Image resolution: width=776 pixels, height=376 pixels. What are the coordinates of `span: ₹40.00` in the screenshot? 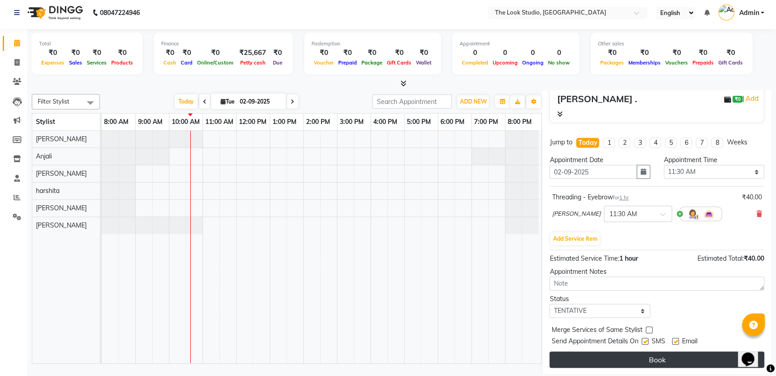 It's located at (754, 258).